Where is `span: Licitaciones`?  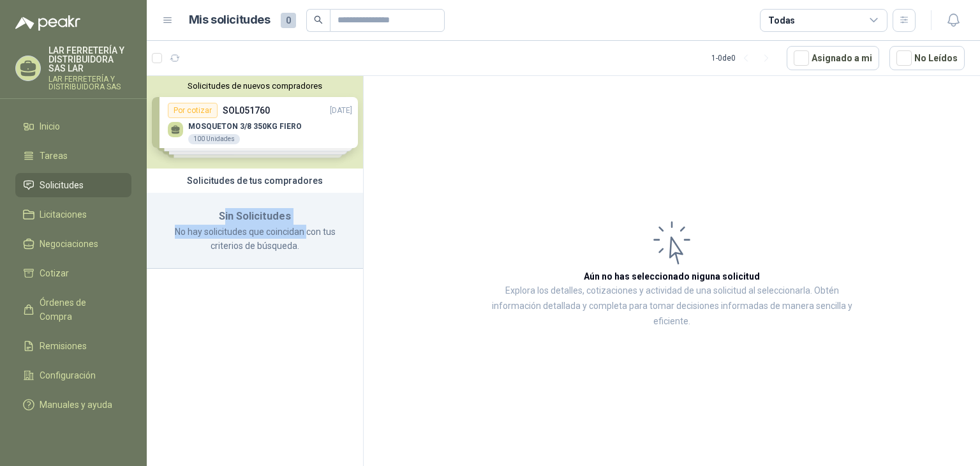
span: Licitaciones is located at coordinates (63, 215).